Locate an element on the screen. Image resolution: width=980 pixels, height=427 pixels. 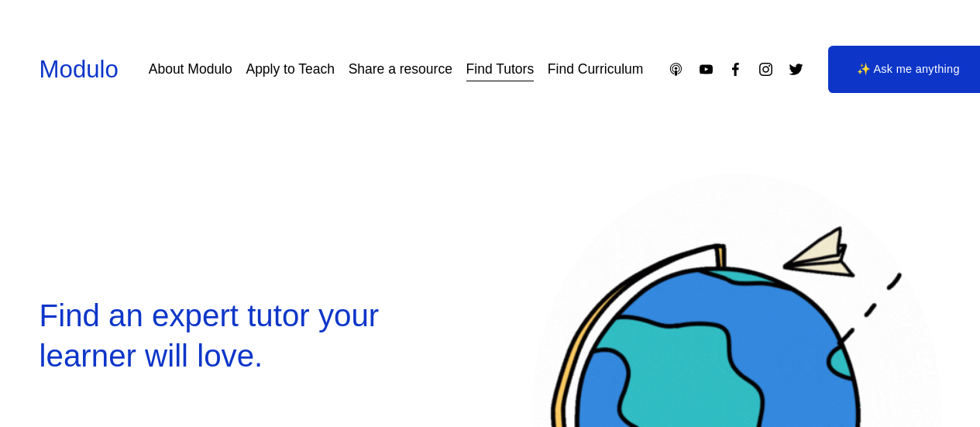
a: Find Curriculum is located at coordinates (596, 69).